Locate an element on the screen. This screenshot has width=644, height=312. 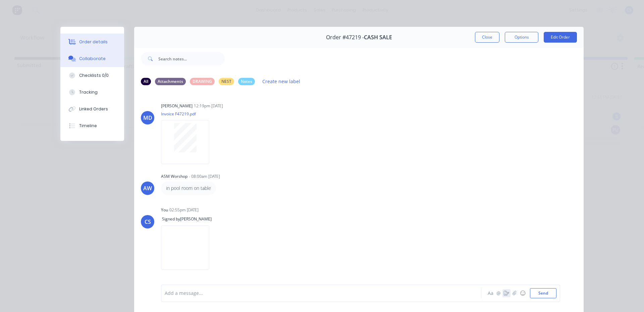
span: Order #47219 - is located at coordinates (345, 37).